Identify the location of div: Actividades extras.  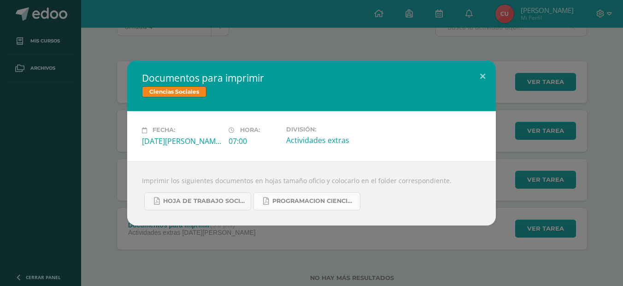
(326, 140).